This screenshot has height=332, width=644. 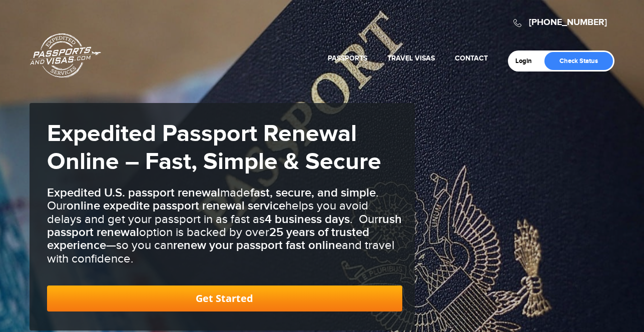 What do you see at coordinates (578, 61) in the screenshot?
I see `a: Check Status` at bounding box center [578, 61].